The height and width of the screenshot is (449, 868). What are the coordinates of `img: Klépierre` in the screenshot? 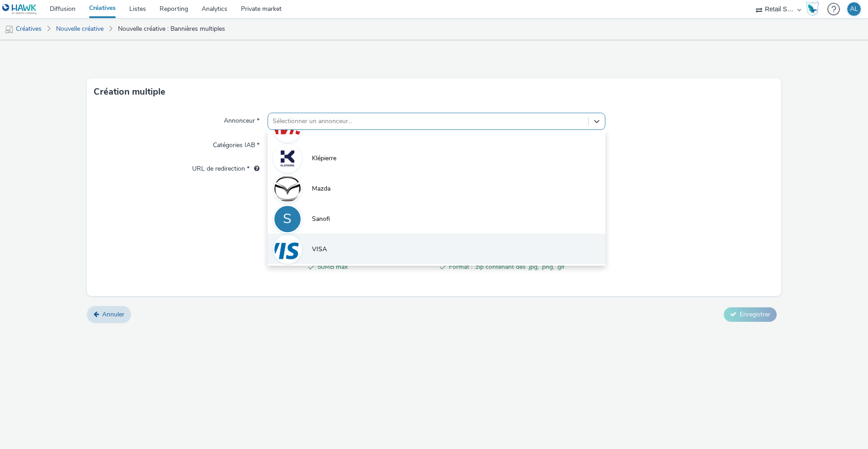 It's located at (288, 159).